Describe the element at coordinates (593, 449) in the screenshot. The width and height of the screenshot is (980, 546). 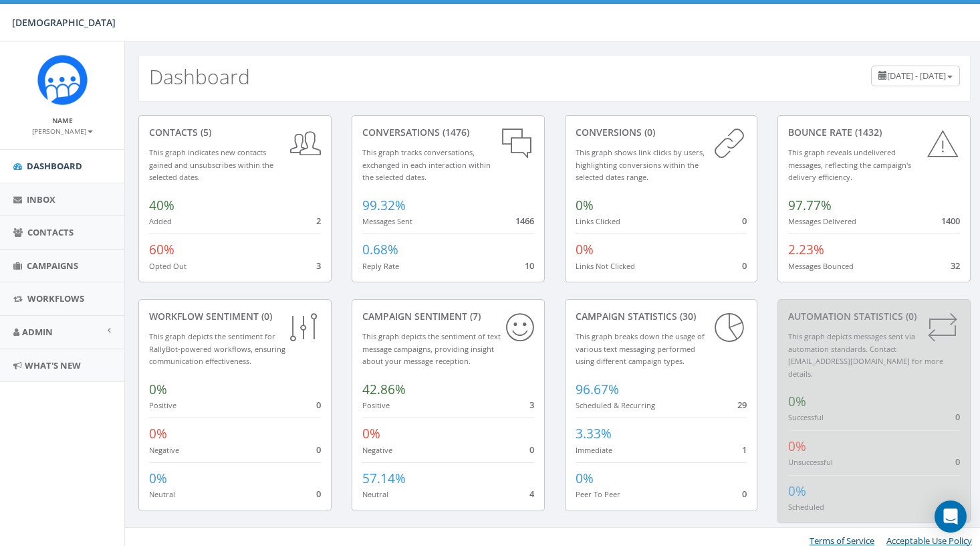
I see `small: Immediate` at that location.